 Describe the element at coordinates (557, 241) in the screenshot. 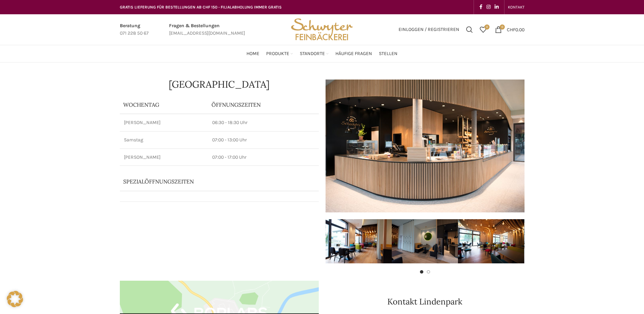

I see `div: 4 / 4` at that location.